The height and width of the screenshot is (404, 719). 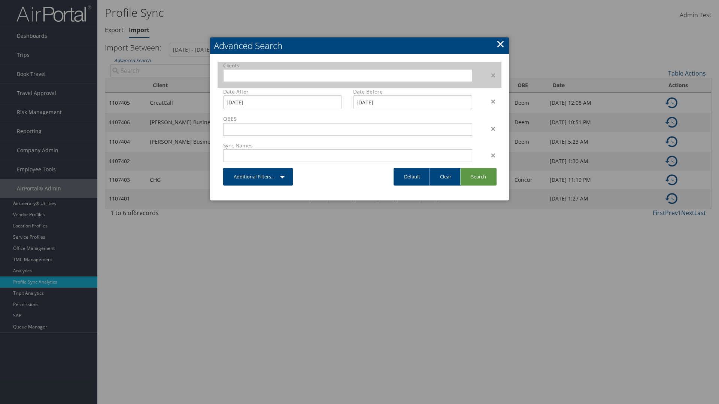 What do you see at coordinates (412, 92) in the screenshot?
I see `label: Date Before` at bounding box center [412, 92].